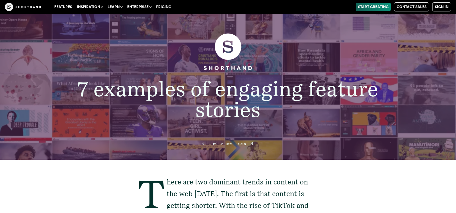 Image resolution: width=456 pixels, height=213 pixels. I want to click on a: Start Creating, so click(373, 7).